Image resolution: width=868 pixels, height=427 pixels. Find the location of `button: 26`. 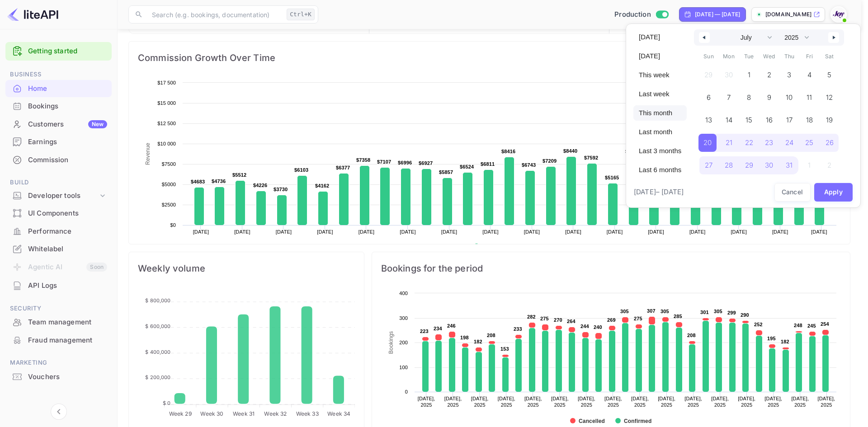

button: 26 is located at coordinates (830, 141).